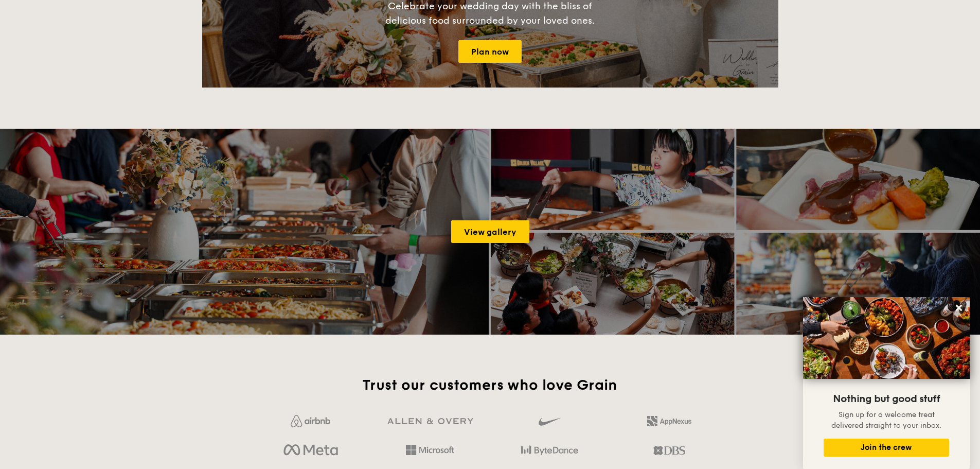 This screenshot has height=469, width=980. What do you see at coordinates (490, 232) in the screenshot?
I see `a: View gallery` at bounding box center [490, 232].